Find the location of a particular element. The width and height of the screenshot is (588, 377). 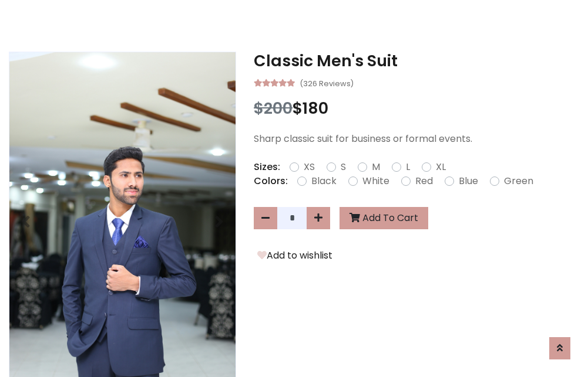

label: Blue is located at coordinates (468, 181).